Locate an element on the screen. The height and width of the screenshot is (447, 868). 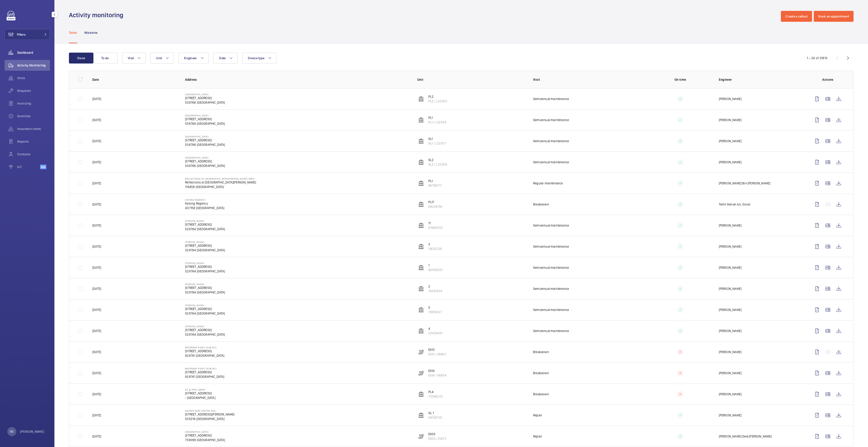
p: PL17 is located at coordinates (435, 202).